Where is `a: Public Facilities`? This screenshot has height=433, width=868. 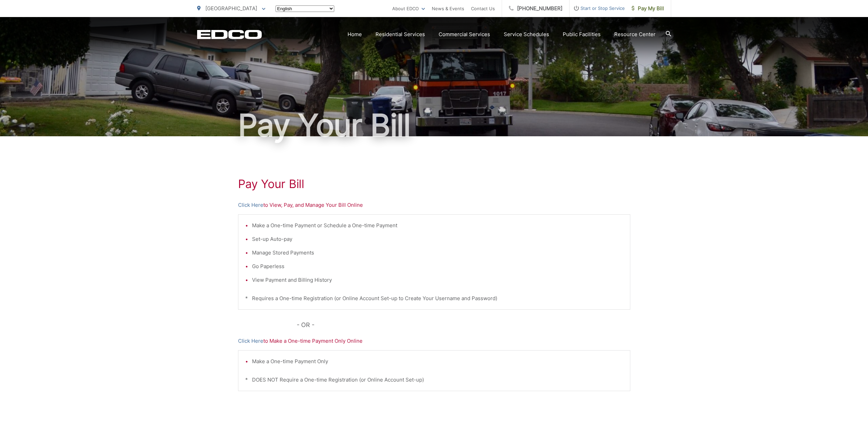
a: Public Facilities is located at coordinates (581, 34).